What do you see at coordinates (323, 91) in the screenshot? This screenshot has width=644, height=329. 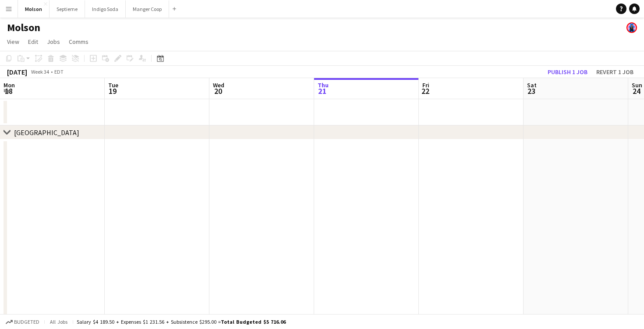 I see `span: 21` at bounding box center [323, 91].